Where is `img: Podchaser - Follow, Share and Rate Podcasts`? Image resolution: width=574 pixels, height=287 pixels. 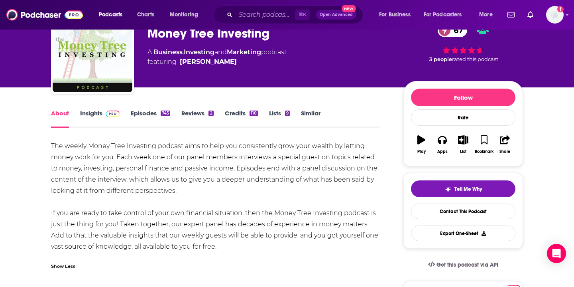 img: Podchaser - Follow, Share and Rate Podcasts is located at coordinates (45, 15).